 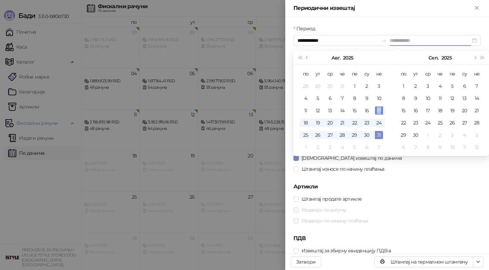 I want to click on div: Периодични извештај, so click(x=383, y=8).